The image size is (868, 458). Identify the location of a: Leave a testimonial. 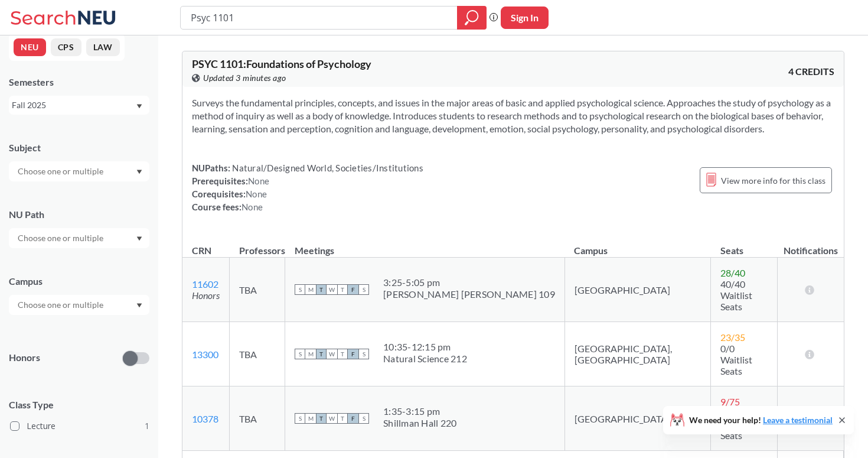
(798, 419).